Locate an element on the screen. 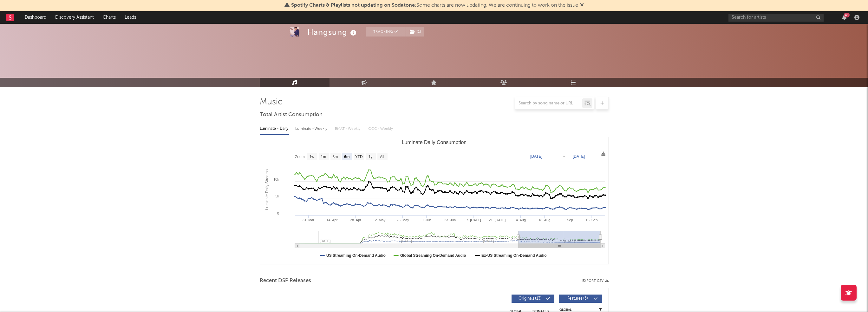  text: 6m is located at coordinates (347, 157).